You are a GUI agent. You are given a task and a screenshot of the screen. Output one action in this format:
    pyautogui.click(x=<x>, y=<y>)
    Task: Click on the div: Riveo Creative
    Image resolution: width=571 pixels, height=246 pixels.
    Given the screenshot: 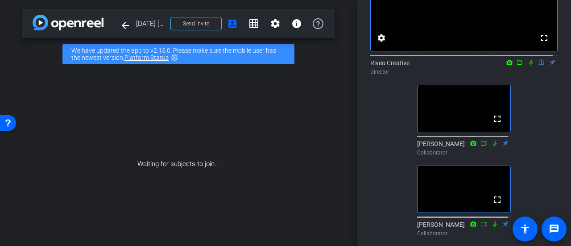 What is the action you would take?
    pyautogui.click(x=464, y=67)
    